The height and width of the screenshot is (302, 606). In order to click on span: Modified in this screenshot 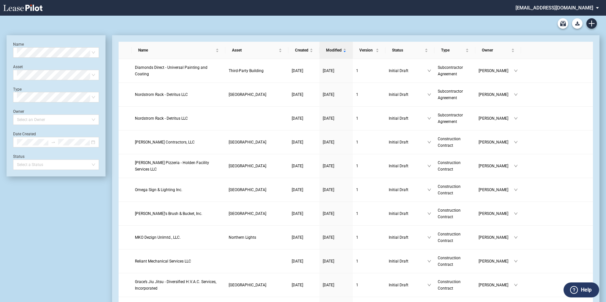, I will do `click(334, 50)`.